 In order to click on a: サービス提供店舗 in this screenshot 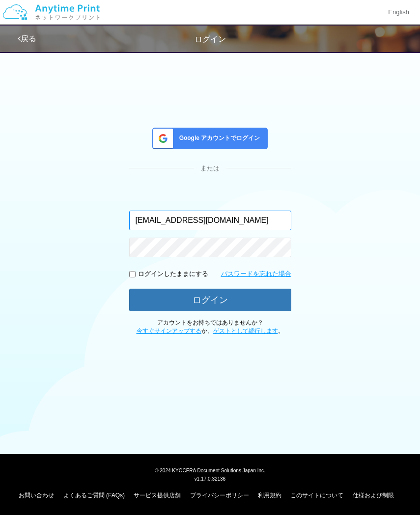, I will do `click(157, 496)`.